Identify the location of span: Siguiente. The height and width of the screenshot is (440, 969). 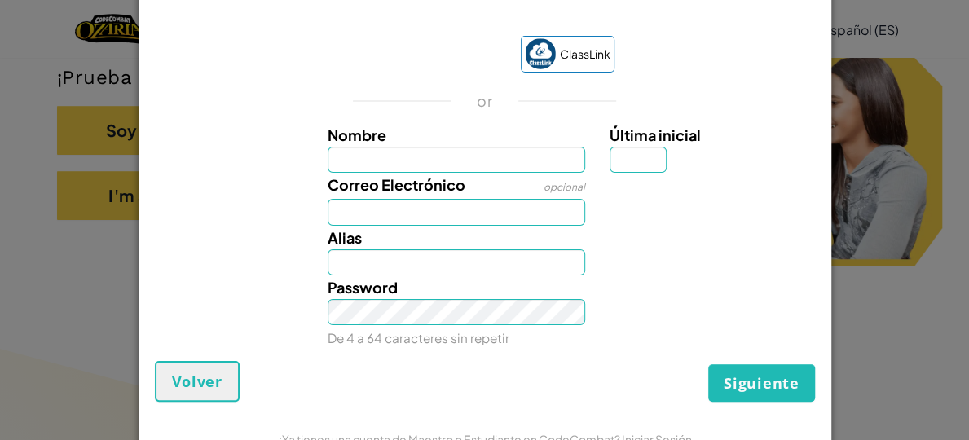
(761, 383).